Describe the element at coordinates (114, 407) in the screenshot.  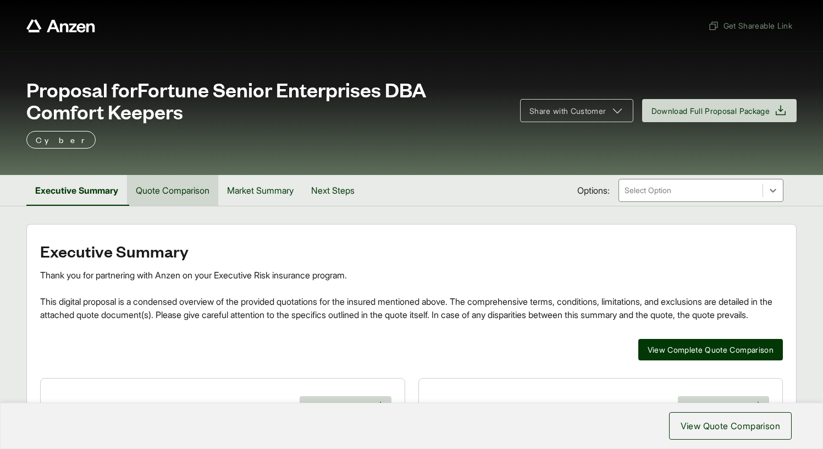
I see `h3: Coalition (Alternative)` at that location.